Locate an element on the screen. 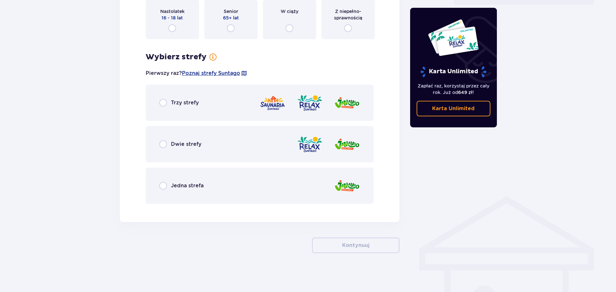  p: Trzy strefy is located at coordinates (185, 103).